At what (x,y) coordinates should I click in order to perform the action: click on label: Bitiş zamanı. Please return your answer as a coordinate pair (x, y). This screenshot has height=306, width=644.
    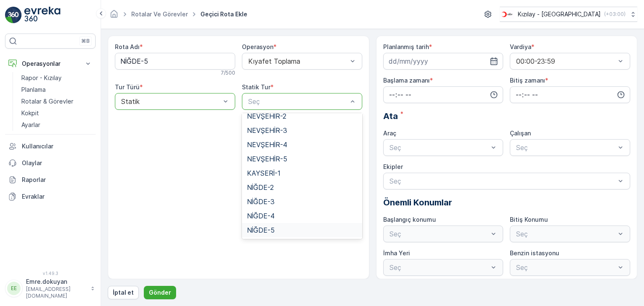
    Looking at the image, I should click on (527, 80).